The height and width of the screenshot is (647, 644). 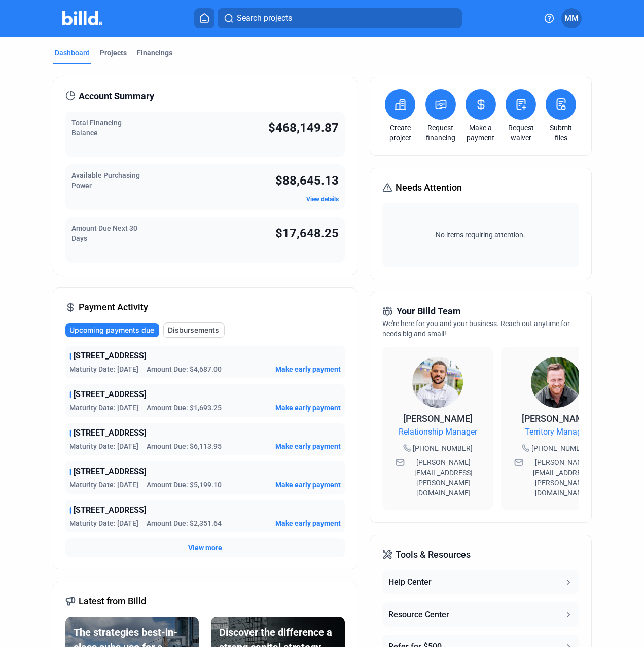 I want to click on button: MM, so click(x=572, y=18).